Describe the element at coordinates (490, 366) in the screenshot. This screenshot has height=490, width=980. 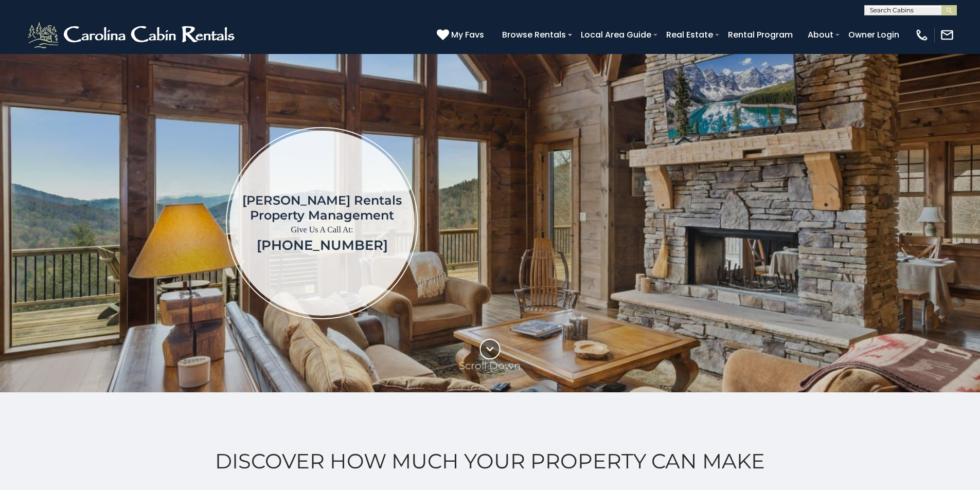
I see `p: Scroll Down` at that location.